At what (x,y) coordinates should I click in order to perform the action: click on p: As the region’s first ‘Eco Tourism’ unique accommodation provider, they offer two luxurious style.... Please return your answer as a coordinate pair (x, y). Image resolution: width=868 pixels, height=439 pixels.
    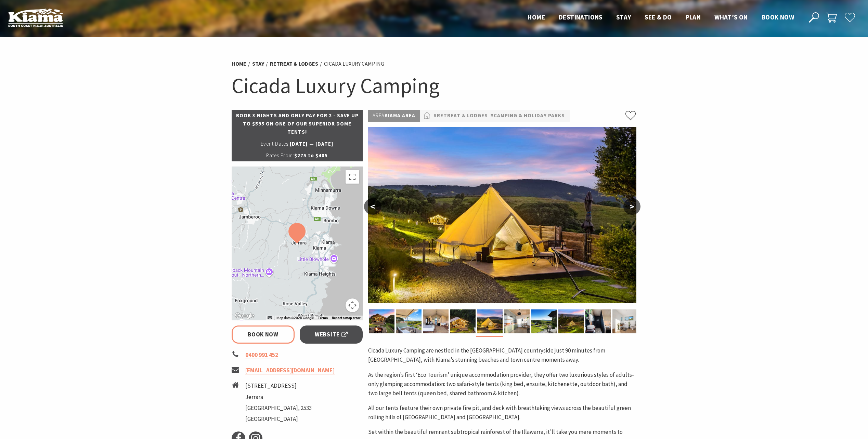
    Looking at the image, I should click on (502, 384).